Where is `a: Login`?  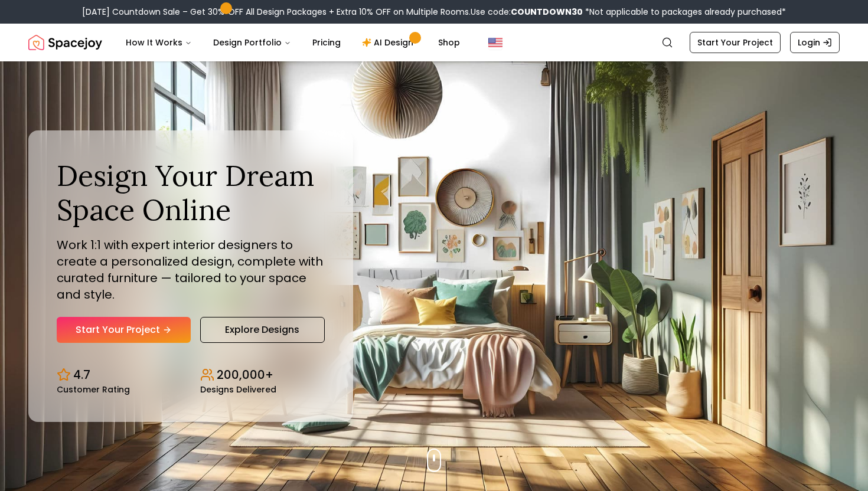 a: Login is located at coordinates (815, 43).